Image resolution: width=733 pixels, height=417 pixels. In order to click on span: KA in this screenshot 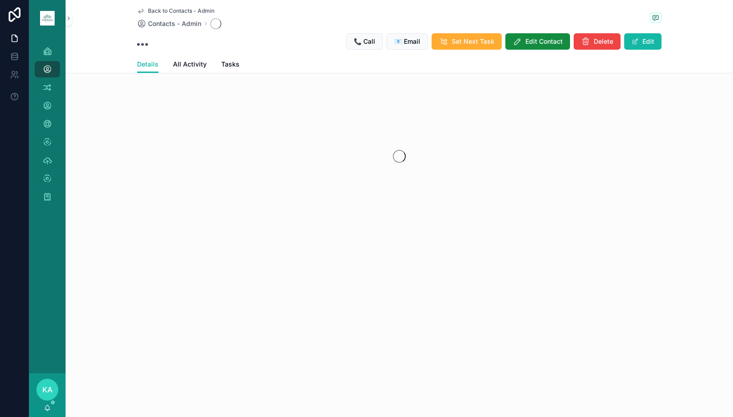, I will do `click(47, 389)`.